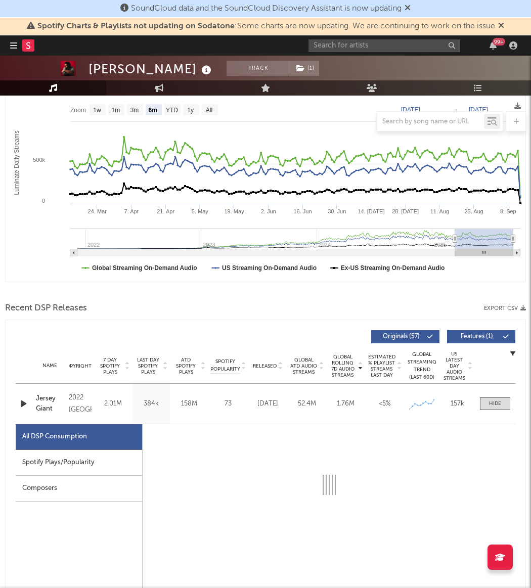 The height and width of the screenshot is (588, 531). Describe the element at coordinates (266, 9) in the screenshot. I see `span: SoundCloud data and the SoundCloud Discovery Assistant is now updating` at that location.